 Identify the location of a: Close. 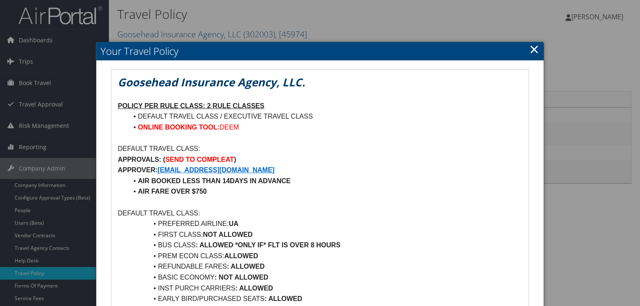
(534, 49).